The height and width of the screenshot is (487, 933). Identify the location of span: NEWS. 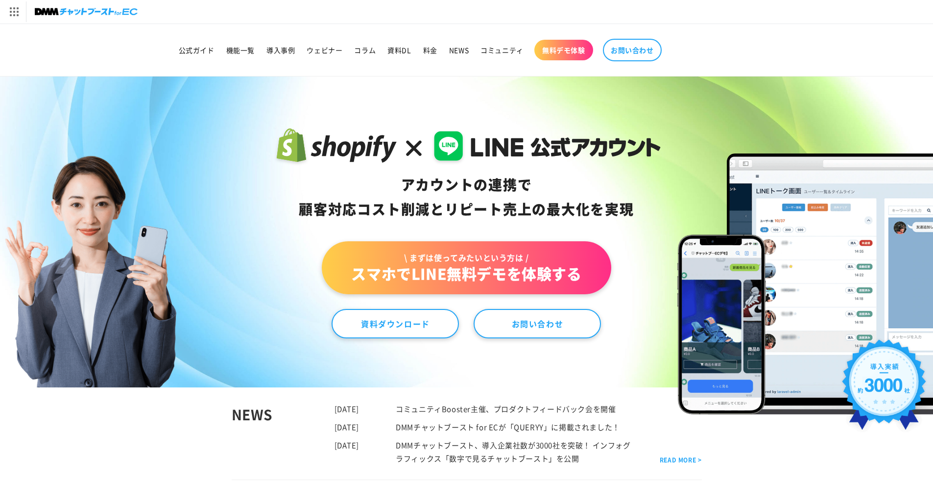
(459, 50).